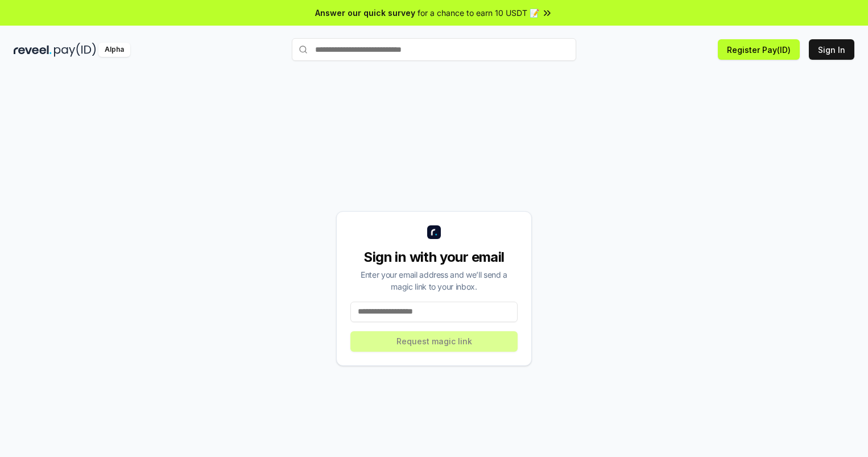 The width and height of the screenshot is (868, 457). Describe the element at coordinates (759, 49) in the screenshot. I see `button: Register Pay(ID)` at that location.